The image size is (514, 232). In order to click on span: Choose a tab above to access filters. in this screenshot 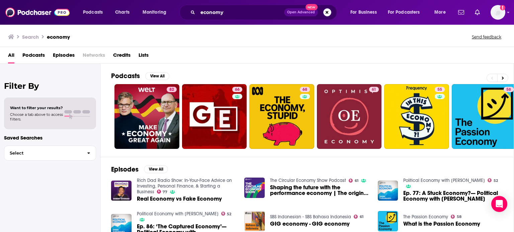, I will do `click(36, 117)`.